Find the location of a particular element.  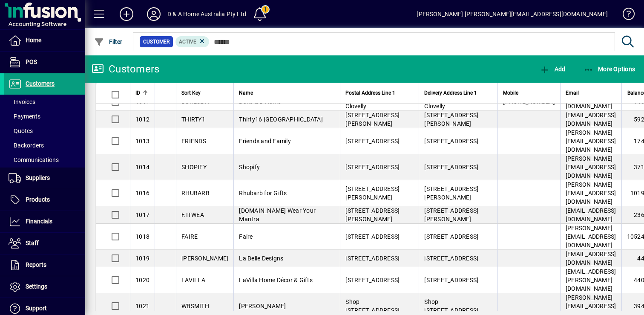

span: La Belle Designs is located at coordinates (261, 258).